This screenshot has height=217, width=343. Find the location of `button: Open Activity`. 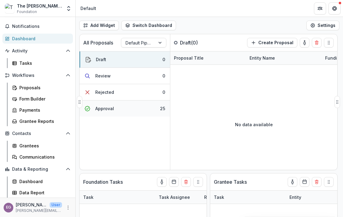

button: Open Activity is located at coordinates (38, 51).